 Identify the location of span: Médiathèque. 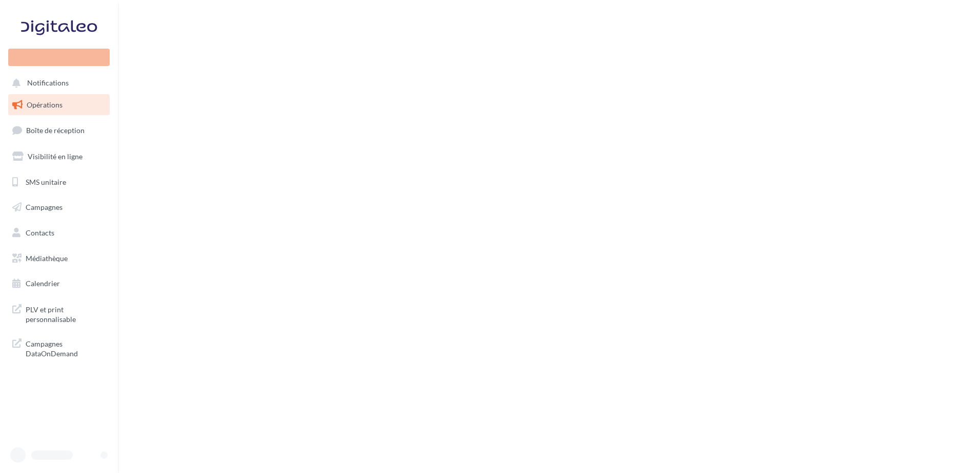
(47, 258).